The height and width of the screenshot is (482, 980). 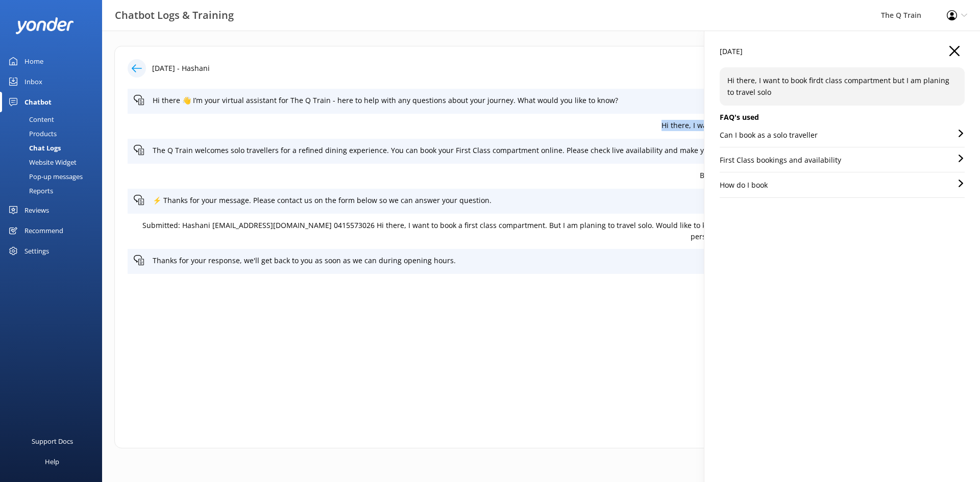 What do you see at coordinates (54, 177) in the screenshot?
I see `a: Pop-up messages` at bounding box center [54, 177].